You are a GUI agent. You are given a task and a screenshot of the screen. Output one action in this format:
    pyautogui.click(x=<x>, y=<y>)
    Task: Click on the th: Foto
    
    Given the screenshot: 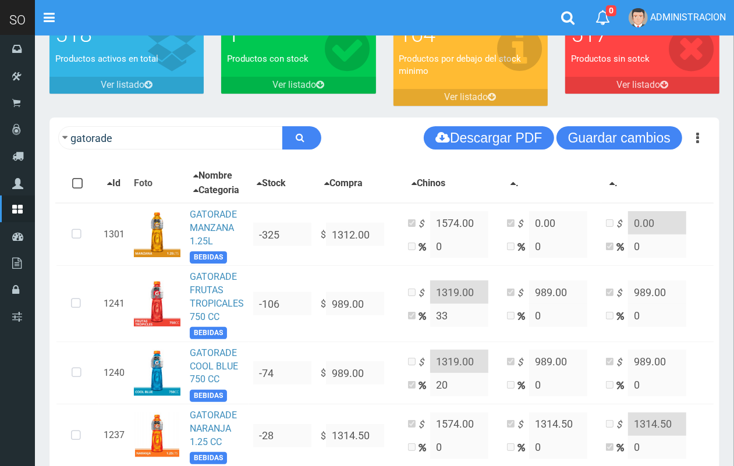 What is the action you would take?
    pyautogui.click(x=157, y=183)
    